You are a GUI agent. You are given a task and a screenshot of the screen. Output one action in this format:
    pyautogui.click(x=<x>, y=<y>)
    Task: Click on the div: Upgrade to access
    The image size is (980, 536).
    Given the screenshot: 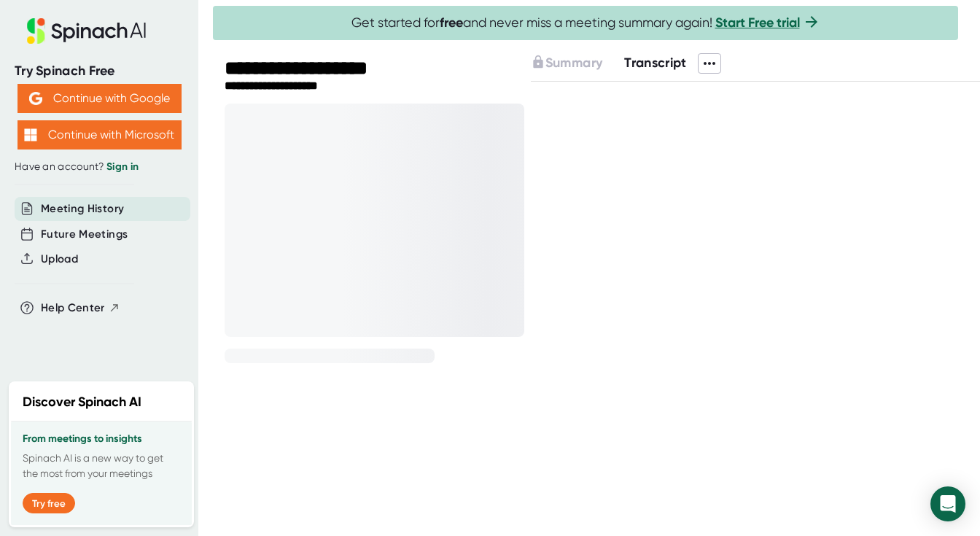 What is the action you would take?
    pyautogui.click(x=578, y=64)
    